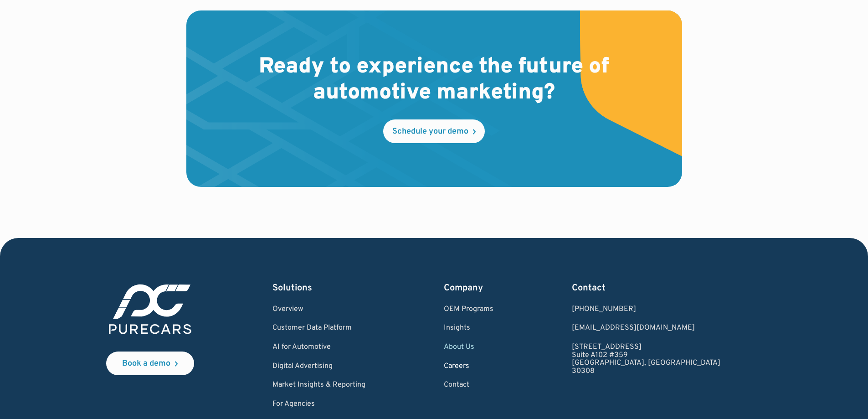 The image size is (868, 419). Describe the element at coordinates (469, 288) in the screenshot. I see `div: Company` at that location.